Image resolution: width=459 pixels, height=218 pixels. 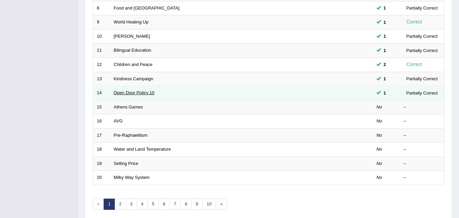 I want to click on a: Water and Land Temperature, so click(x=142, y=149).